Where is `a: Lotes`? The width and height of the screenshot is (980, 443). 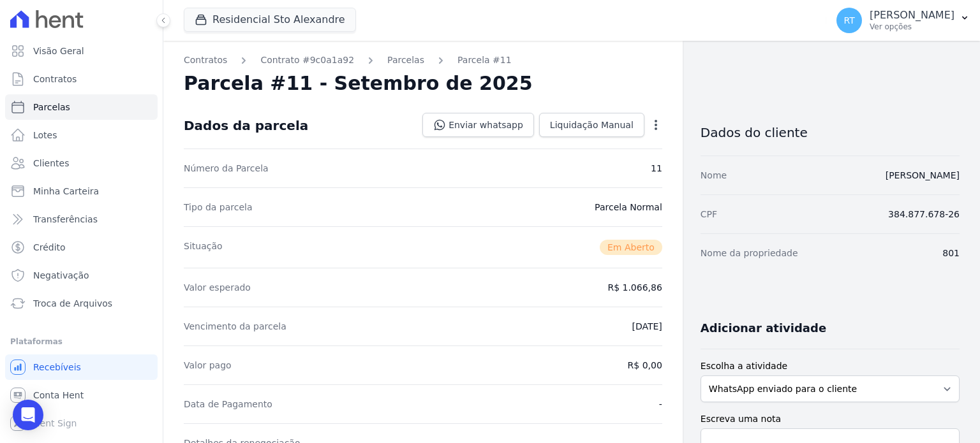
a: Lotes is located at coordinates (81, 135).